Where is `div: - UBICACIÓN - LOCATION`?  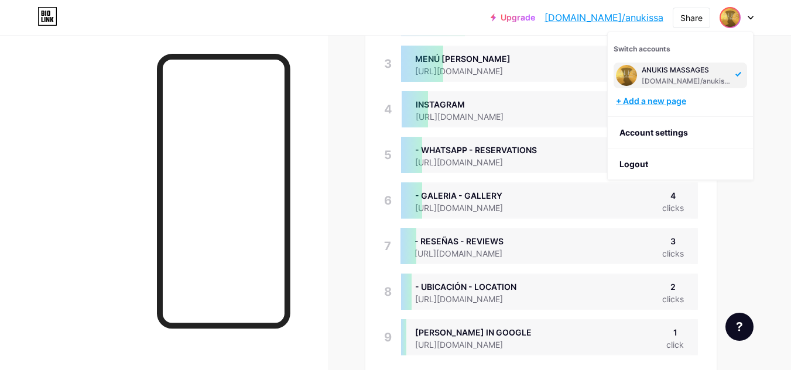 div: - UBICACIÓN - LOCATION is located at coordinates (468, 287).